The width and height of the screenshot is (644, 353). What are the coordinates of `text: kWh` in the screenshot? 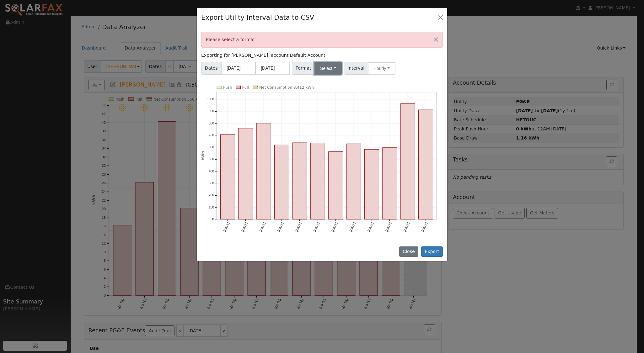 It's located at (203, 156).